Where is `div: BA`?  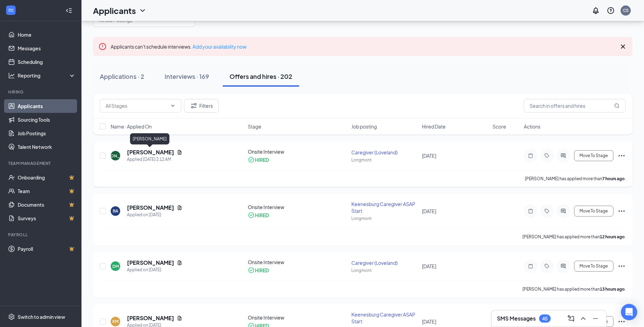
div: BA is located at coordinates (115, 210).